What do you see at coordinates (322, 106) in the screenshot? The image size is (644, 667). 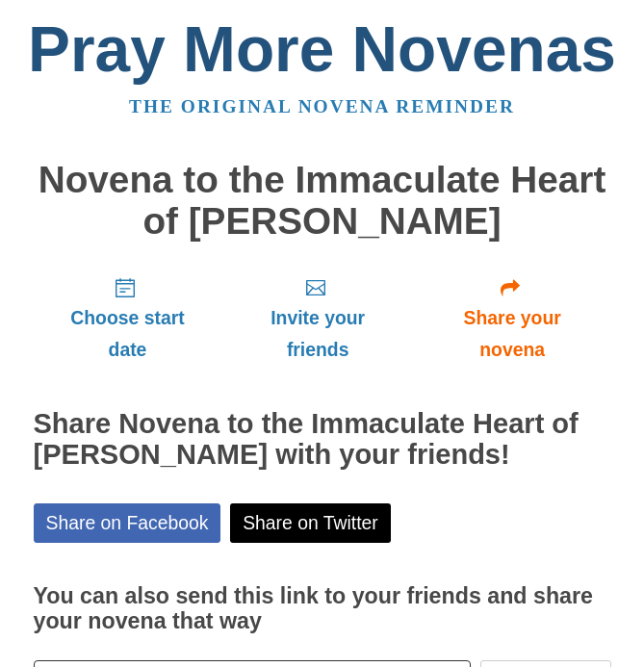 I see `a: The original novena reminder` at bounding box center [322, 106].